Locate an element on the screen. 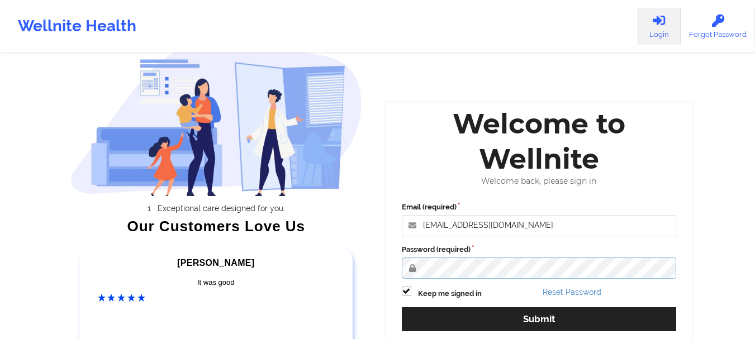 This screenshot has height=339, width=755. a: Forgot Password is located at coordinates (717, 26).